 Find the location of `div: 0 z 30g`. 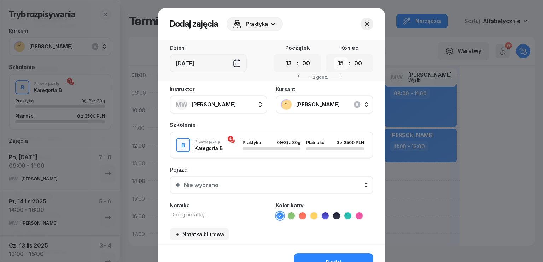

div: 0 z 30g is located at coordinates (288, 142).